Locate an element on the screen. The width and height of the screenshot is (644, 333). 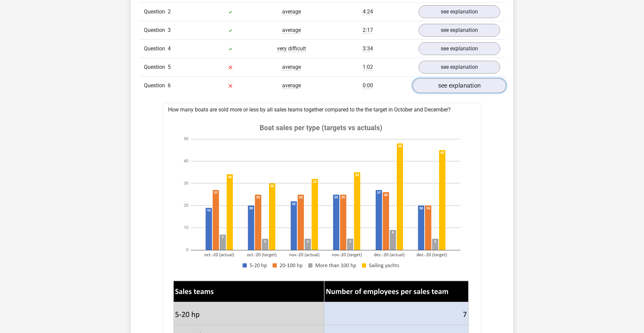
span: very difficult is located at coordinates (291, 48).